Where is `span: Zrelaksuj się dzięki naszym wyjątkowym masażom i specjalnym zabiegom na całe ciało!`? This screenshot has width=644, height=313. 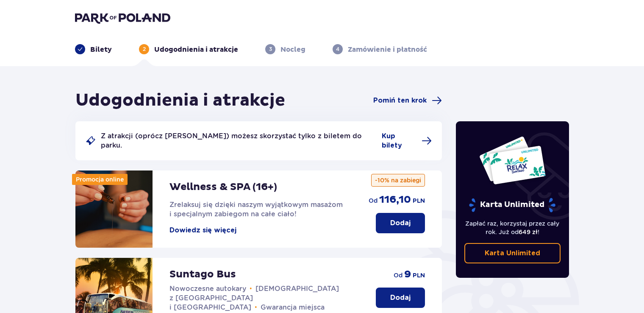 span: Zrelaksuj się dzięki naszym wyjątkowym masażom i specjalnym zabiegom na całe ciało! is located at coordinates (256, 209).